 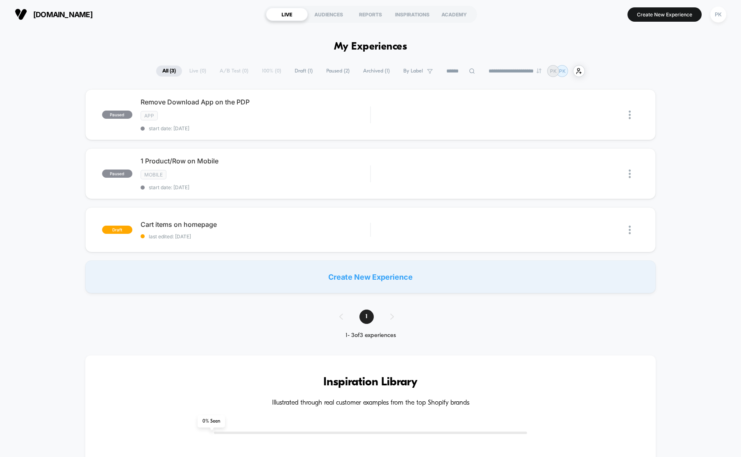 What do you see at coordinates (454, 14) in the screenshot?
I see `div: ACADEMY` at bounding box center [454, 14].